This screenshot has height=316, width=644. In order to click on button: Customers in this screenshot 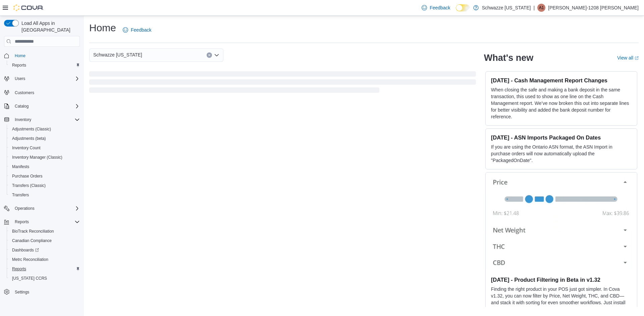, I will do `click(42, 92)`.